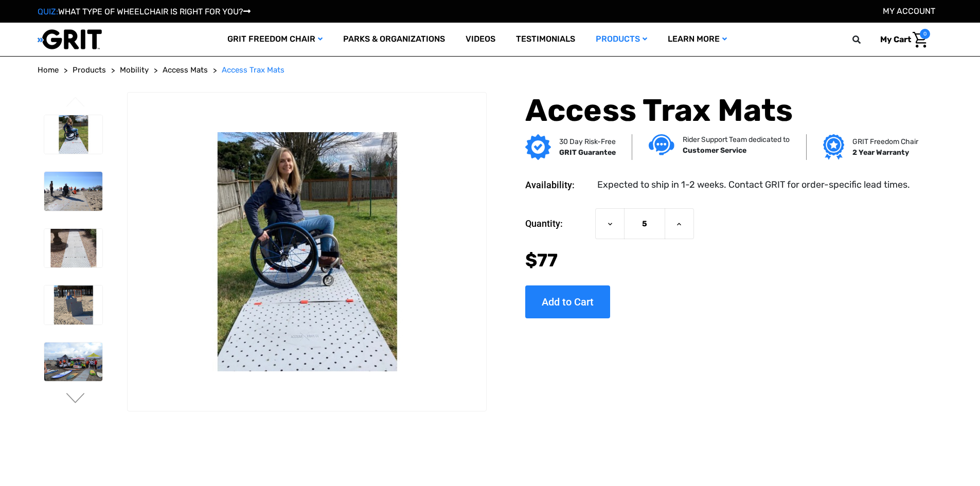 This screenshot has height=486, width=980. Describe the element at coordinates (920, 39) in the screenshot. I see `img: Cart` at that location.